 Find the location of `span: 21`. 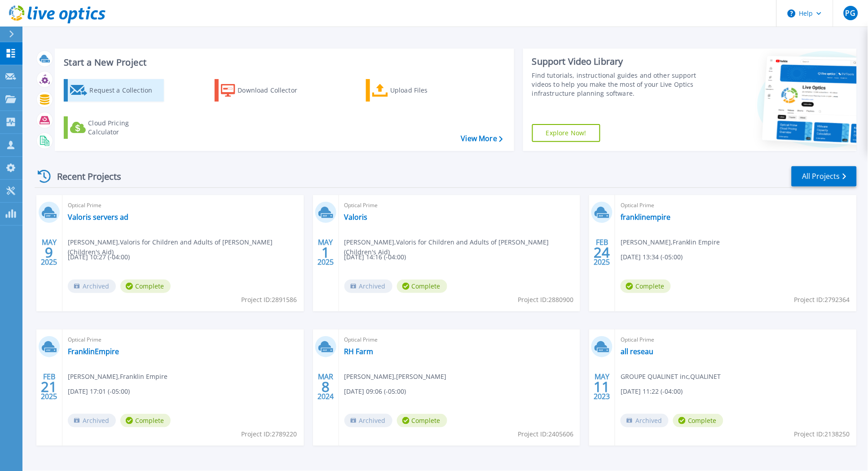

span: 21 is located at coordinates (49, 386).